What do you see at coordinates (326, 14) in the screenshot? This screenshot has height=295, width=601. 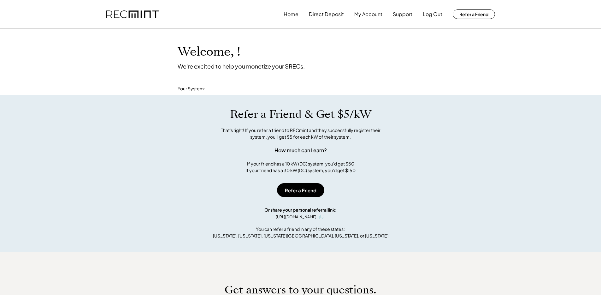 I see `button: Direct Deposit` at bounding box center [326, 14].